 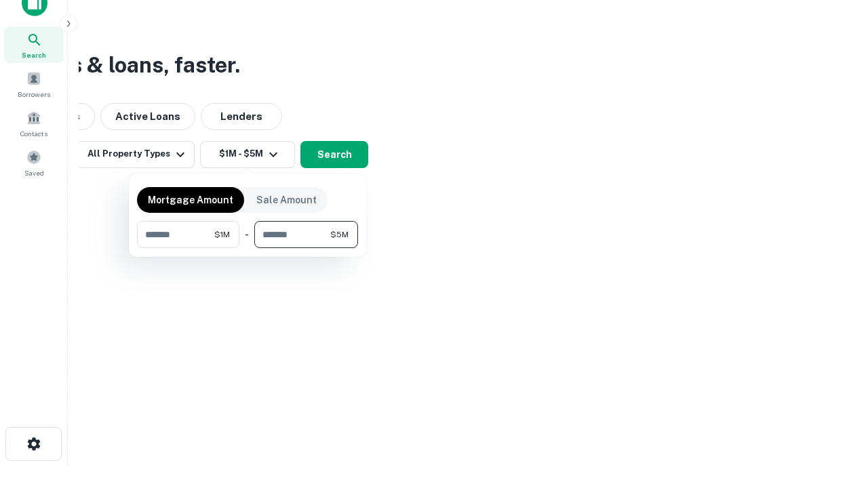 I want to click on div: Chat Widget, so click(x=834, y=412).